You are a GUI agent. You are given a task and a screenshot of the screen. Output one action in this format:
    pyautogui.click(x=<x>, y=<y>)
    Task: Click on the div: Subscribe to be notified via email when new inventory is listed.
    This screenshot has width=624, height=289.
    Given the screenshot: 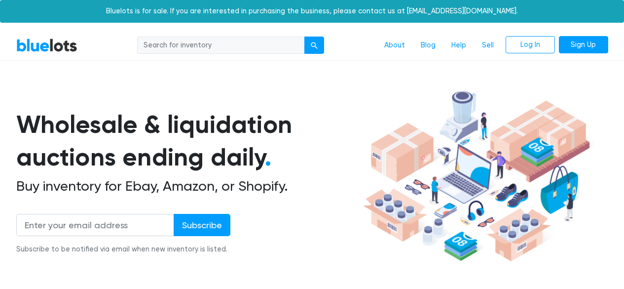 What is the action you would take?
    pyautogui.click(x=123, y=249)
    